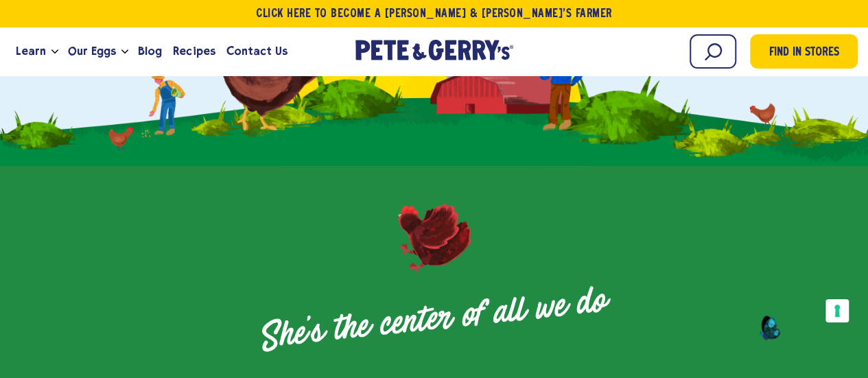 Image resolution: width=868 pixels, height=378 pixels. What do you see at coordinates (257, 52) in the screenshot?
I see `a: Contact Us` at bounding box center [257, 52].